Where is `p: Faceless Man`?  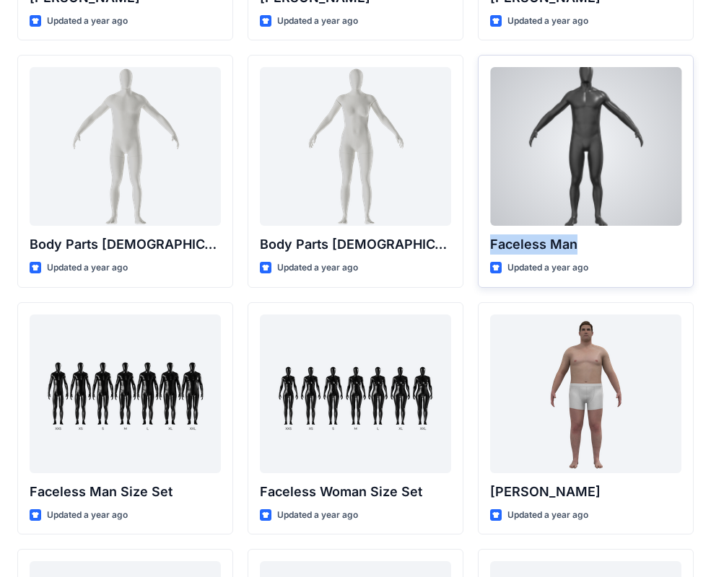 p: Faceless Man is located at coordinates (585, 245).